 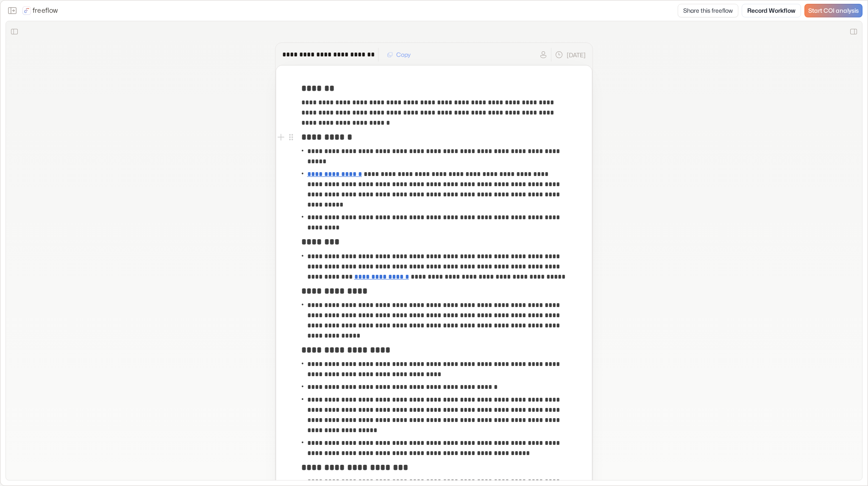 What do you see at coordinates (45, 11) in the screenshot?
I see `p: freeflow` at bounding box center [45, 11].